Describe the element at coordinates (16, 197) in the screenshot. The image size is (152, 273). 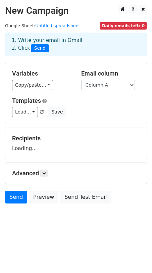
I see `a: Send` at that location.